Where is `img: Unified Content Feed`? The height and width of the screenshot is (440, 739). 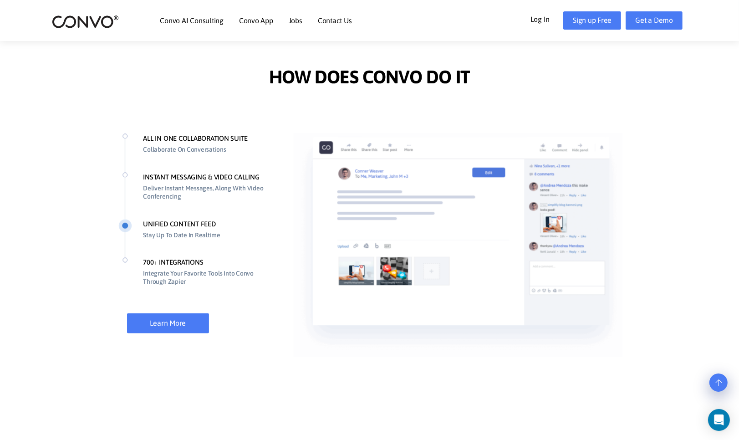
img: Unified Content Feed is located at coordinates (459, 243).